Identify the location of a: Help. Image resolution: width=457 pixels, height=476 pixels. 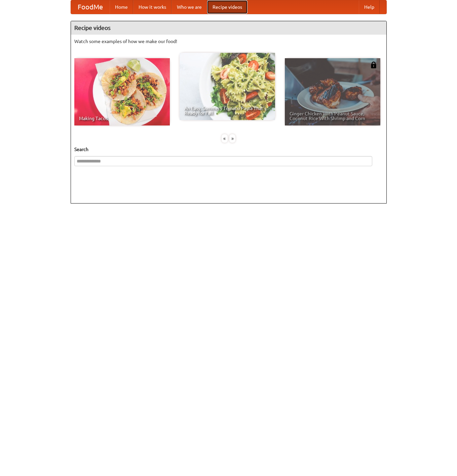
(369, 7).